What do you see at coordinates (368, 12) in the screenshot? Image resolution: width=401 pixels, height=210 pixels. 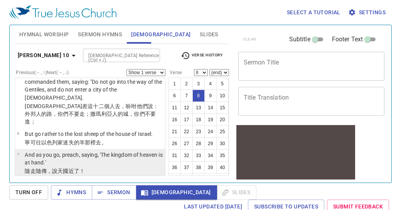 I see `span: Settings` at bounding box center [368, 12].